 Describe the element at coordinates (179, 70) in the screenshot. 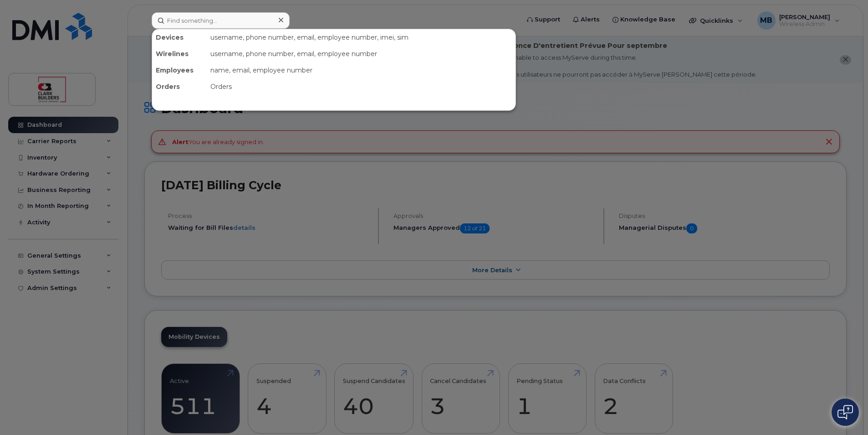

I see `div: Employees` at that location.